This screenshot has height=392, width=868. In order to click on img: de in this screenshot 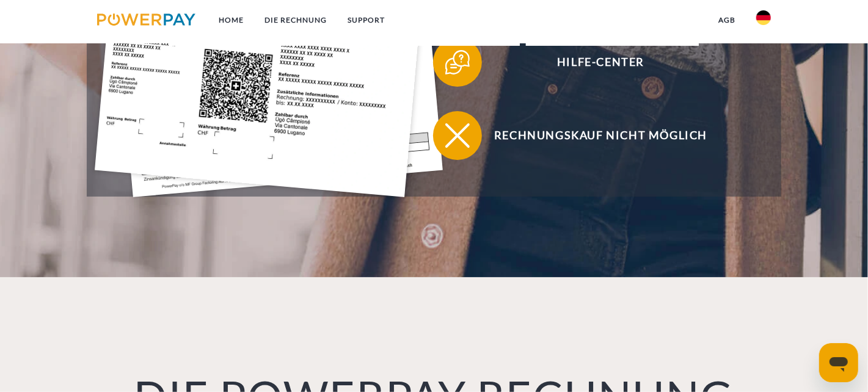, I will do `click(764, 18)`.